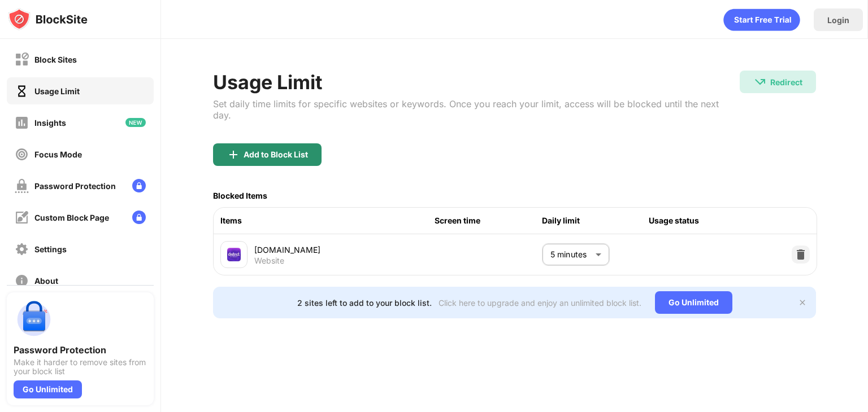 The image size is (868, 412). Describe the element at coordinates (47, 281) in the screenshot. I see `div: About` at that location.